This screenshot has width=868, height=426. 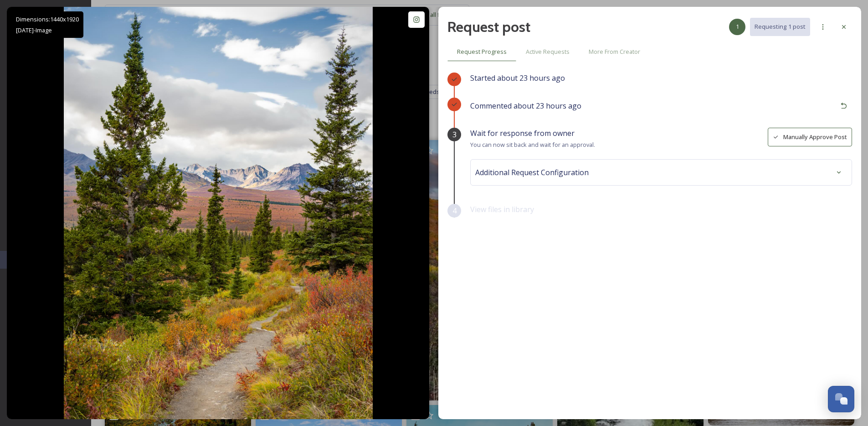 I want to click on button: Open Chat, so click(x=841, y=399).